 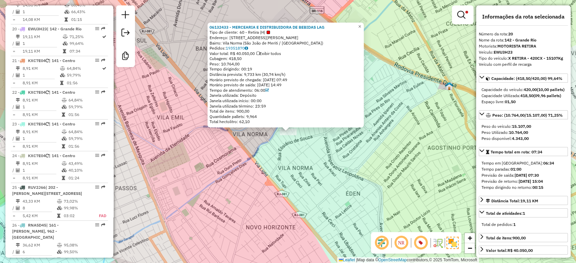 What do you see at coordinates (524, 152) in the screenshot?
I see `a: Tempo total em rota: 07:34` at bounding box center [524, 152].